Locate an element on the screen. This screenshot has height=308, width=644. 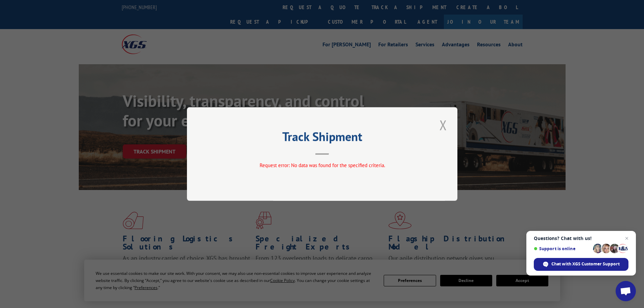
a: Open chat is located at coordinates (626, 291).